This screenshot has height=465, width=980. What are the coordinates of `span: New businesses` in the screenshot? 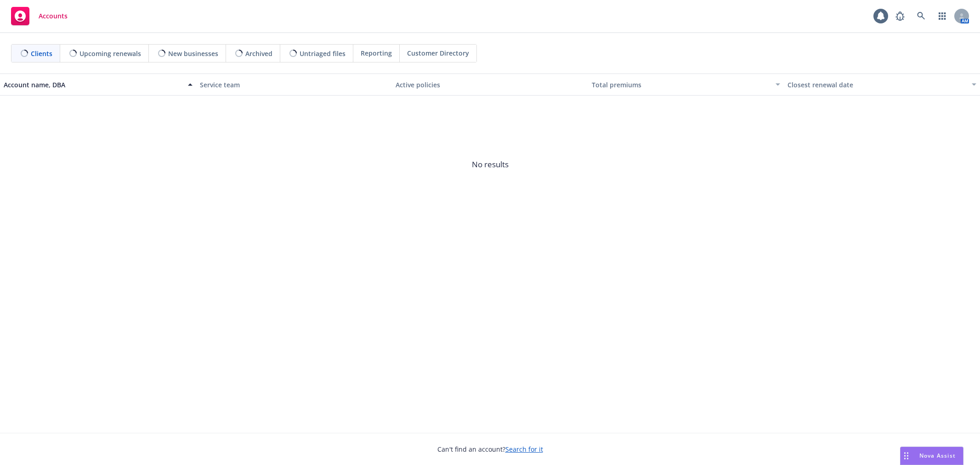 It's located at (193, 53).